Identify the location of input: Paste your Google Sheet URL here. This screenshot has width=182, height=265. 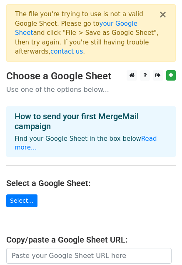
(89, 256).